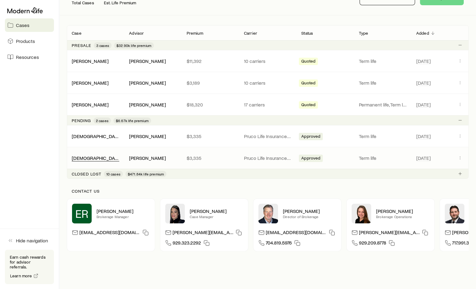 The image size is (476, 289). What do you see at coordinates (21, 276) in the screenshot?
I see `span: Learn more` at bounding box center [21, 276].